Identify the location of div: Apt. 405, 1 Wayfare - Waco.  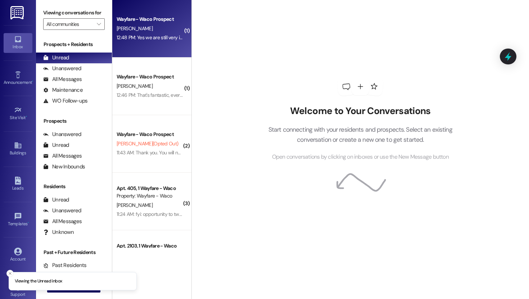
(150, 188).